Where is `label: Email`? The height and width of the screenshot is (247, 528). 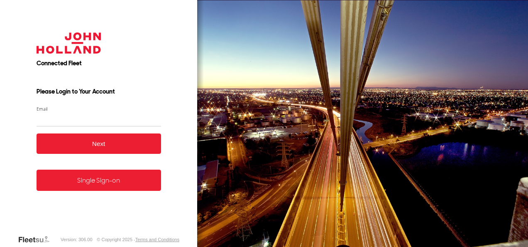
label: Email is located at coordinates (99, 108).